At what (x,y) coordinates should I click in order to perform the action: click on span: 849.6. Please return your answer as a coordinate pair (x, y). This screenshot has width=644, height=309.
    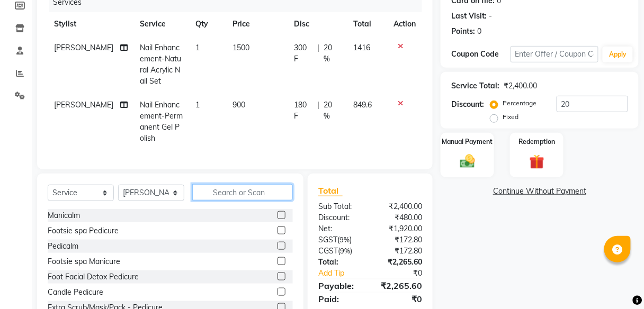
    Looking at the image, I should click on (362, 105).